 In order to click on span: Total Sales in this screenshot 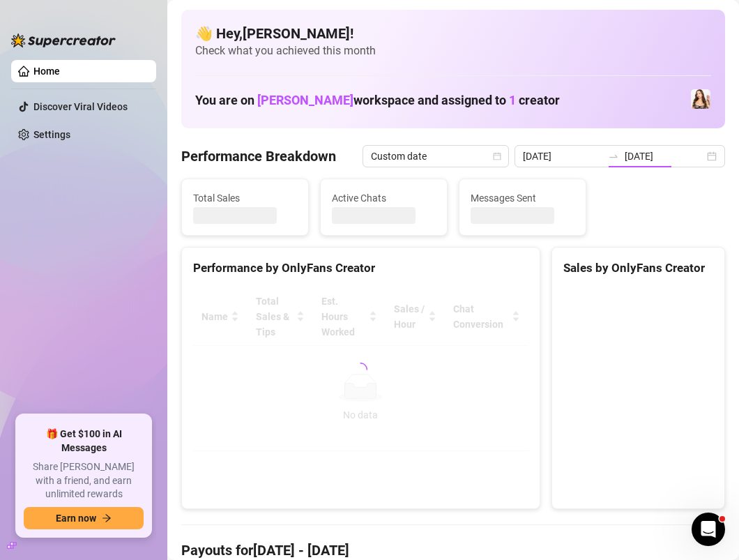, I will do `click(245, 198)`.